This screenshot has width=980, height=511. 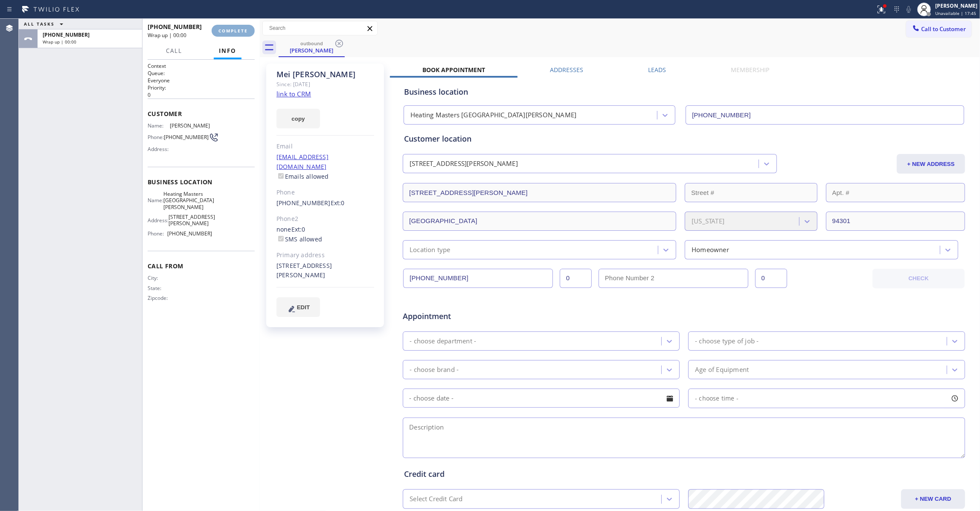 What do you see at coordinates (919, 279) in the screenshot?
I see `button: CHECK` at bounding box center [919, 279].